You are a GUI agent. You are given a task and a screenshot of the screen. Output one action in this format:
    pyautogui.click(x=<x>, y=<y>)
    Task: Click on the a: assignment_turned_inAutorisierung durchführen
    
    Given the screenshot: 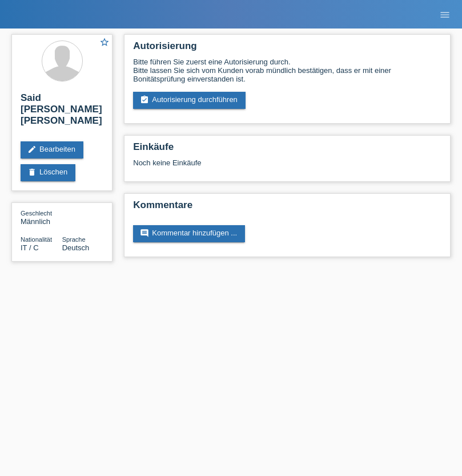 What is the action you would take?
    pyautogui.click(x=189, y=100)
    